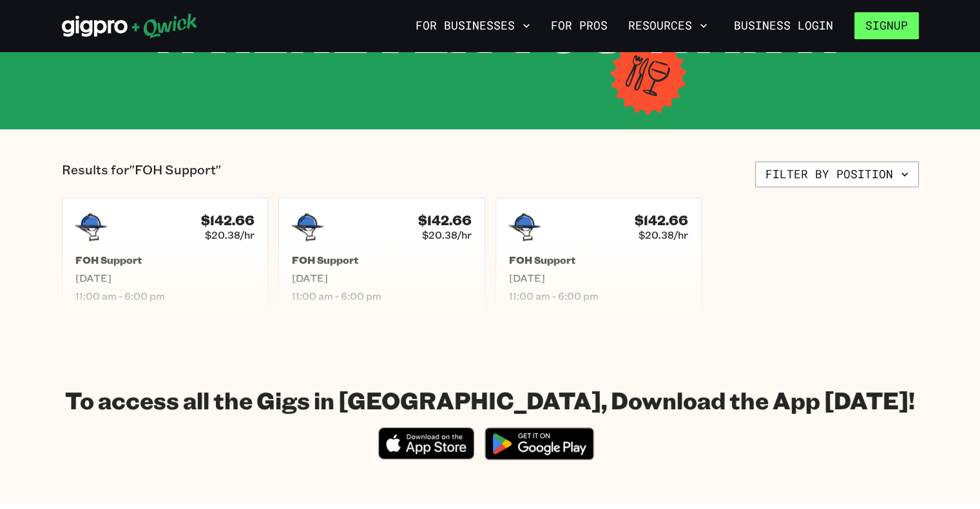 This screenshot has width=980, height=509. I want to click on a: For Pros, so click(579, 26).